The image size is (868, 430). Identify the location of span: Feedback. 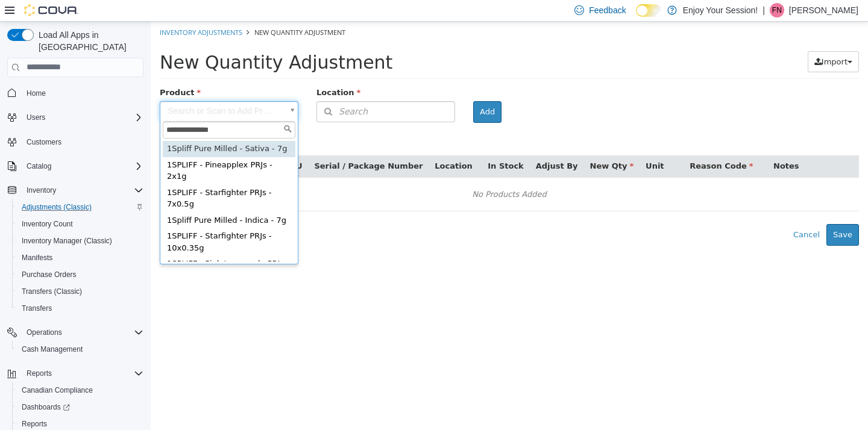
(607, 10).